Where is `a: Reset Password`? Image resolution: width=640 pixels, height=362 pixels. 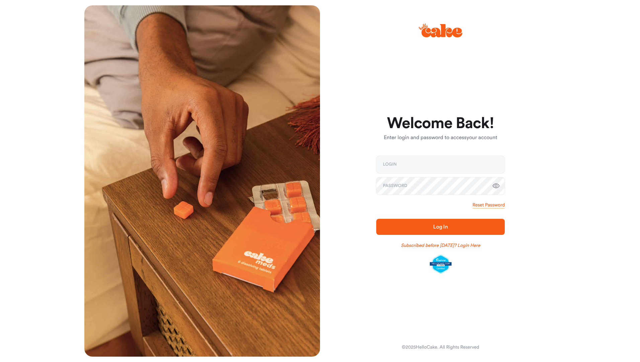 a: Reset Password is located at coordinates (489, 205).